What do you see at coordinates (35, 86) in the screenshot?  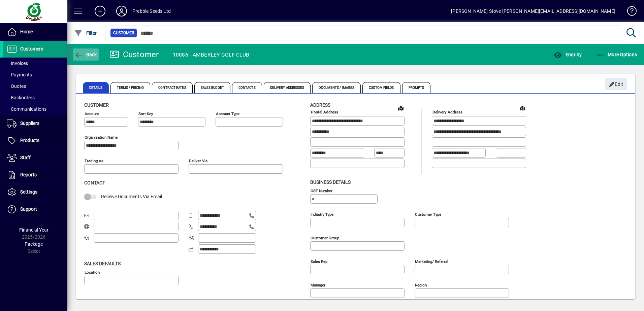 I see `a: Quotes` at bounding box center [35, 86].